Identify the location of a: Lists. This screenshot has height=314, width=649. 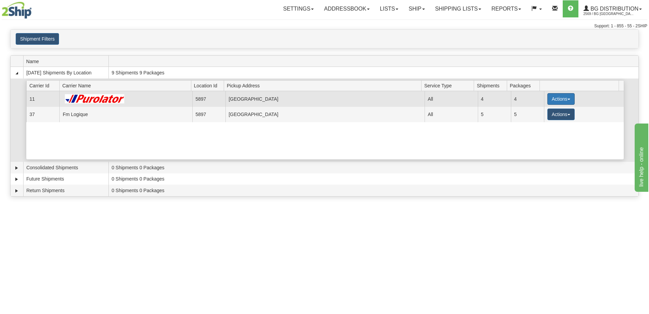
(389, 9).